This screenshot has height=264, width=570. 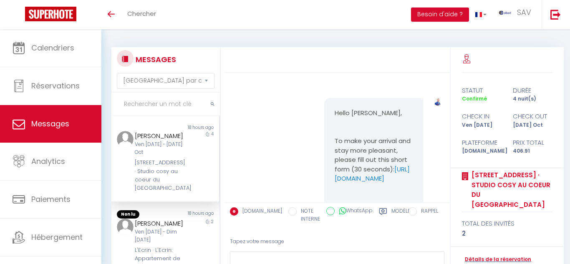 I want to click on span: Analytics, so click(x=48, y=161).